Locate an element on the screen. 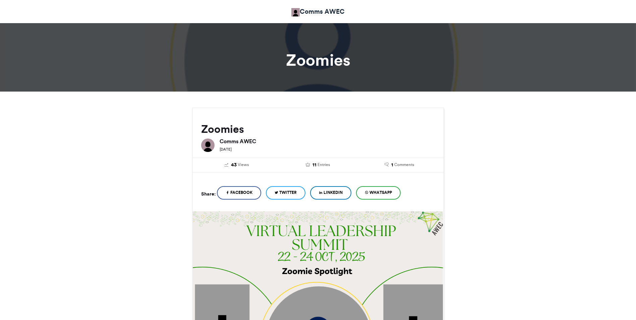 Image resolution: width=636 pixels, height=320 pixels. a: Facebook is located at coordinates (239, 193).